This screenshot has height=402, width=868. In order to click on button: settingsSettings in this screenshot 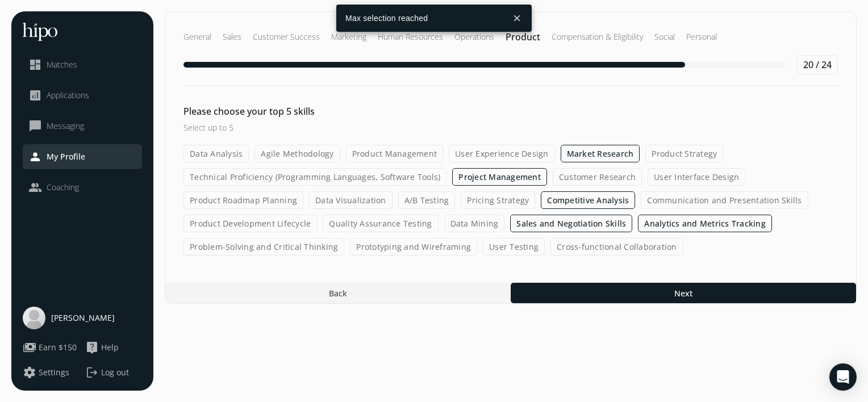, I will do `click(46, 372)`.